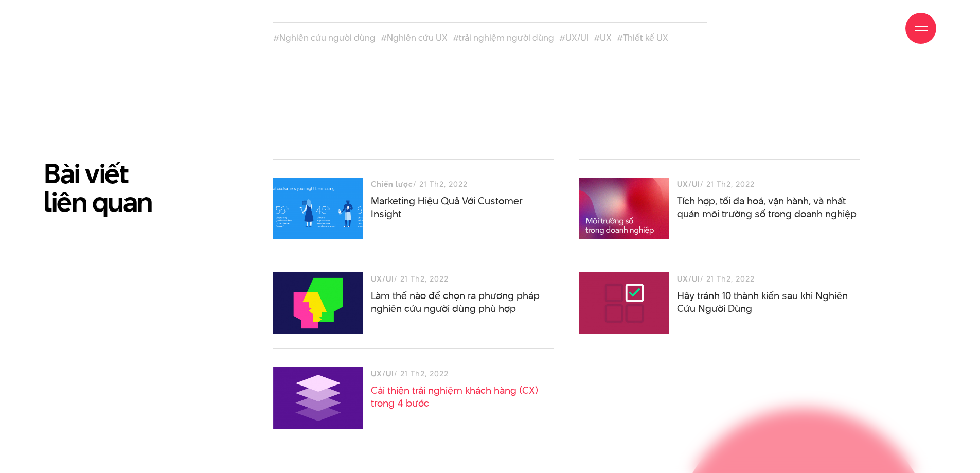  I want to click on h3: Chiến lược, so click(392, 184).